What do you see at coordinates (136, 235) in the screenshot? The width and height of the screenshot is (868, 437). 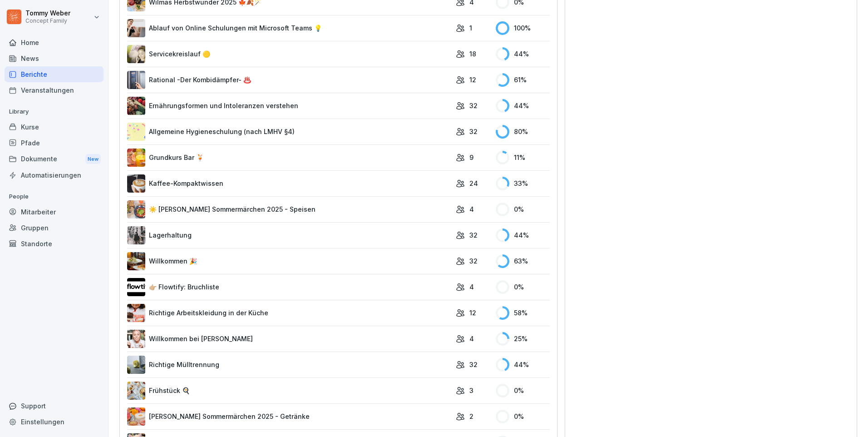 I see `img: v4csc243izno476fin1zpb11.png` at bounding box center [136, 235].